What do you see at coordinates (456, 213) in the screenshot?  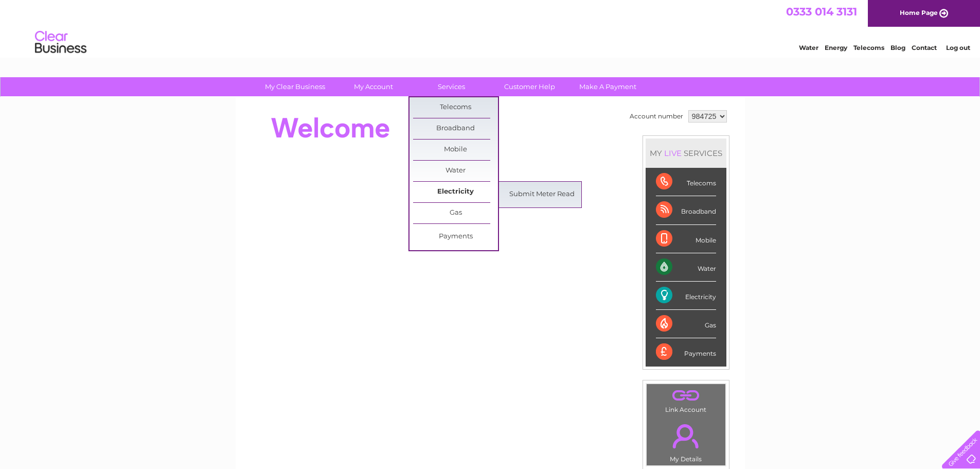 I see `a: Gas` at bounding box center [456, 213].